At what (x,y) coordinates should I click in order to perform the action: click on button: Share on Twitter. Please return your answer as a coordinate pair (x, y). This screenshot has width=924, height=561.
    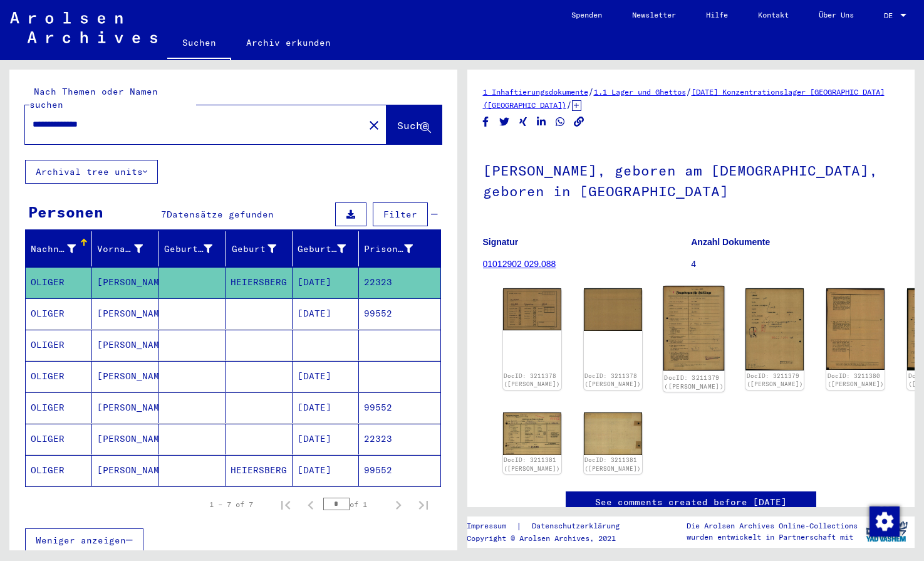
    Looking at the image, I should click on (504, 121).